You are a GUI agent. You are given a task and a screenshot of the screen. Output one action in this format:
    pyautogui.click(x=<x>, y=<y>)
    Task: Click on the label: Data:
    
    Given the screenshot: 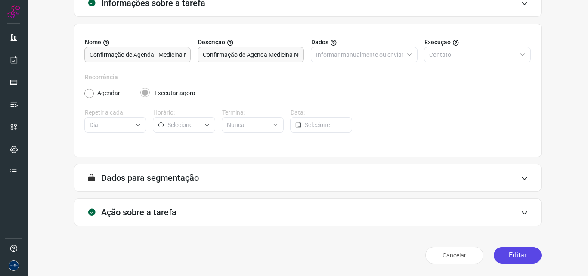 What is the action you would take?
    pyautogui.click(x=321, y=112)
    